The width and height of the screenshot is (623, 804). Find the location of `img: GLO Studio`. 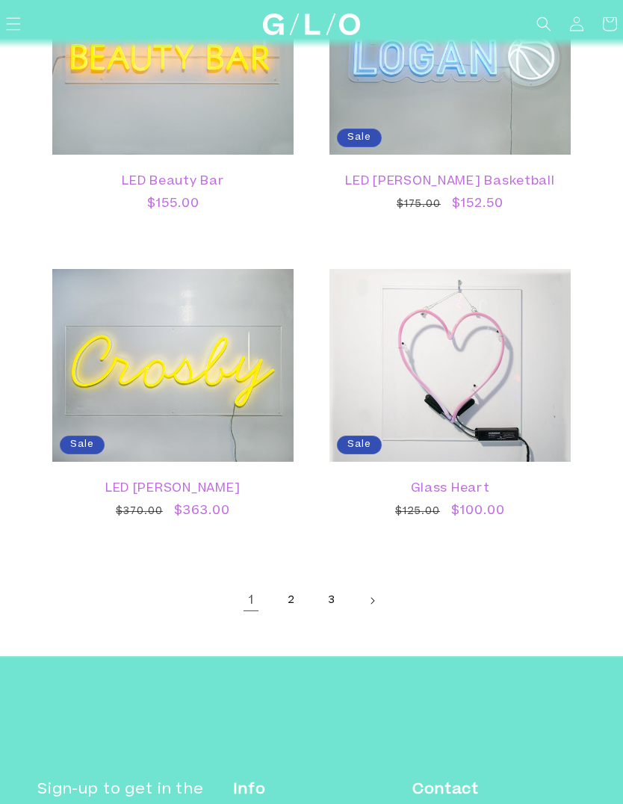

img: GLO Studio is located at coordinates (311, 24).